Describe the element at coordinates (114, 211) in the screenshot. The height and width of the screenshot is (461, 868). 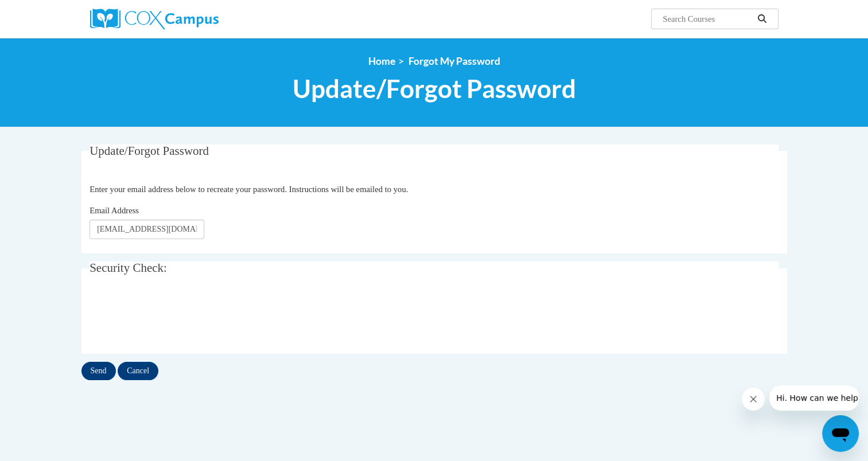
I see `span: Email Address` at that location.